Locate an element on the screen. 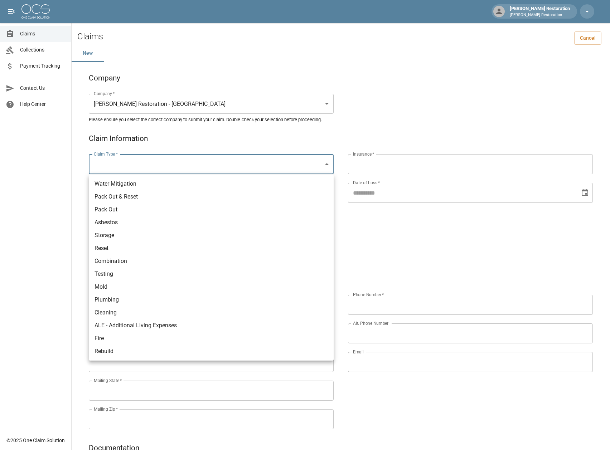  li: Rebuild is located at coordinates (211, 351).